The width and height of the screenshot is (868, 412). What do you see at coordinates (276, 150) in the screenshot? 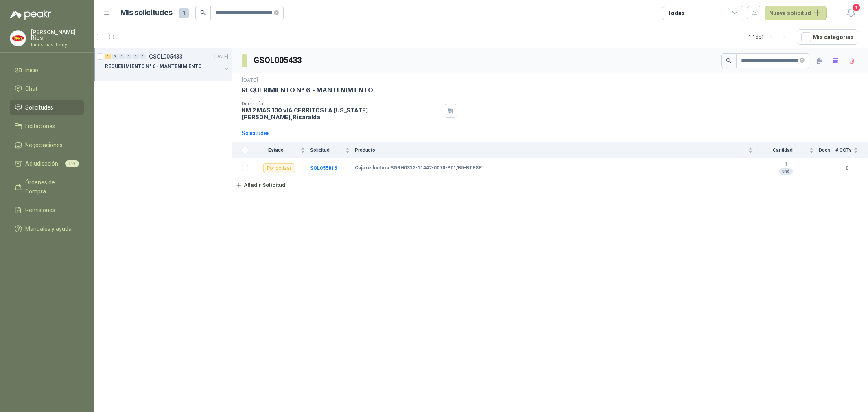
I see `span: Estado` at bounding box center [276, 150].